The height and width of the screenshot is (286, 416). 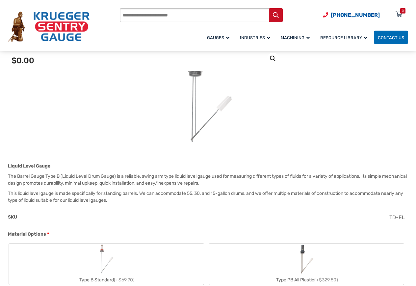 What do you see at coordinates (326, 280) in the screenshot?
I see `span: (+$329.50)` at bounding box center [326, 280].